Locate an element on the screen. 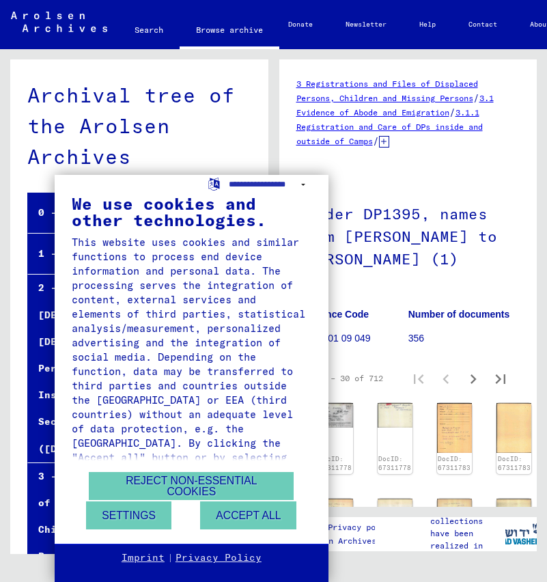 The height and width of the screenshot is (582, 547). div: This website uses cookies and similar functions to process end device information and personal da... is located at coordinates (191, 393).